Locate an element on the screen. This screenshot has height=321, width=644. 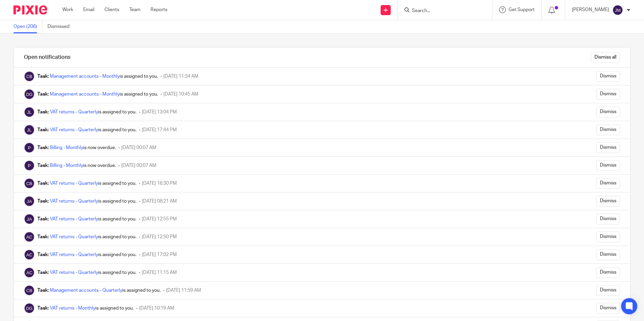
h1: Open notifications is located at coordinates (47, 57).